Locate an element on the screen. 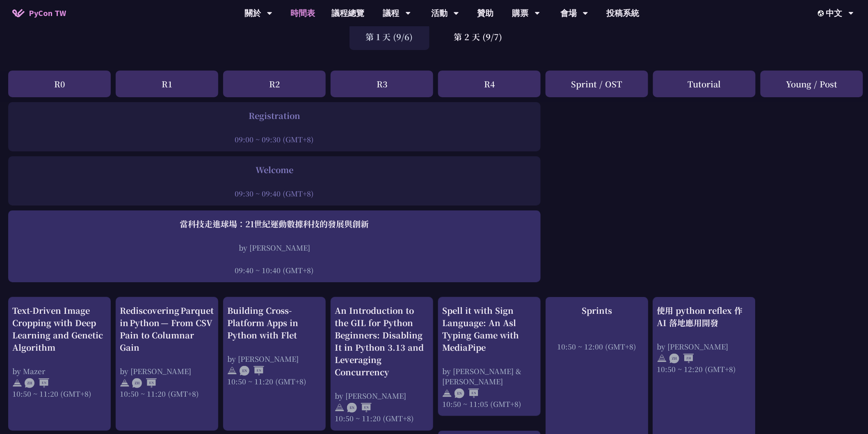 The image size is (868, 434). img: Locale Icon is located at coordinates (822, 13).